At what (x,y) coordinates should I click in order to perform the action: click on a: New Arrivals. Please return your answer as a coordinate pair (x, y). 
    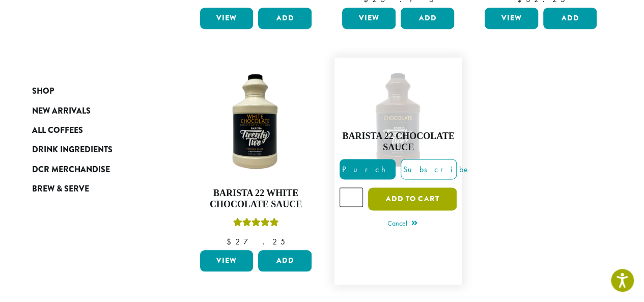
    Looking at the image, I should click on (93, 110).